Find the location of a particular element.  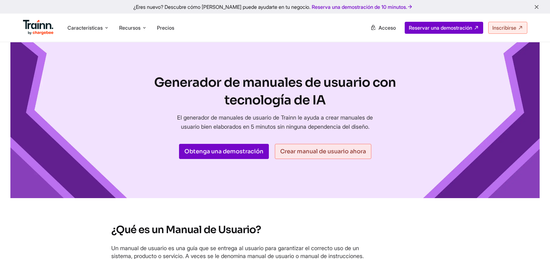

font: Reservar una demostración is located at coordinates (440, 28).